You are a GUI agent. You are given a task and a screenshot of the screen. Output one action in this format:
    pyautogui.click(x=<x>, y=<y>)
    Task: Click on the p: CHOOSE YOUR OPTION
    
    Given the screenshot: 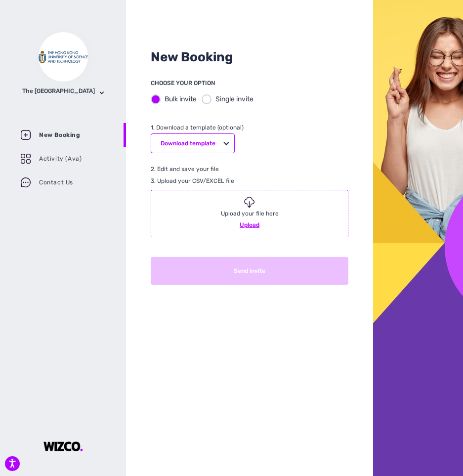 What is the action you would take?
    pyautogui.click(x=249, y=83)
    